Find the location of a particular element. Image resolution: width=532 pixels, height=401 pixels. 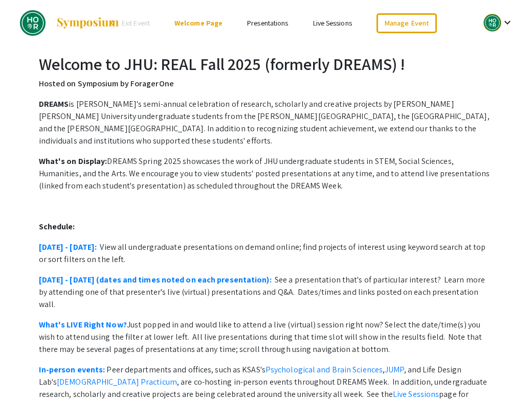

strong: What's on Display: is located at coordinates (73, 161).